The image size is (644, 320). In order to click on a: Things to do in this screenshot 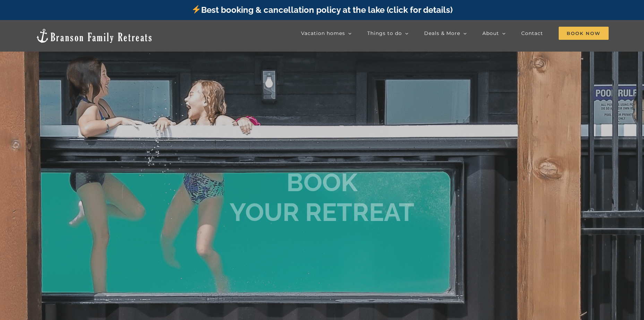, I will do `click(388, 33)`.